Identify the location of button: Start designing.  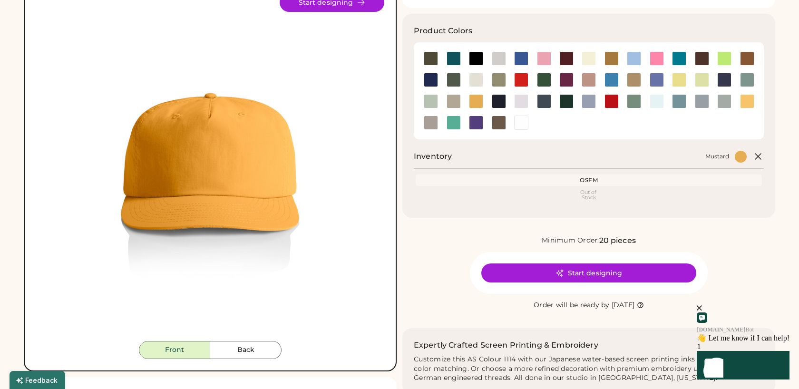
(589, 273).